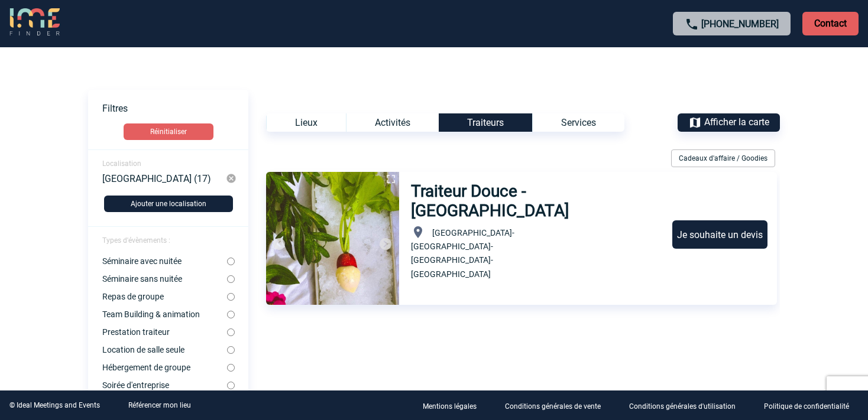 This screenshot has height=420, width=868. Describe the element at coordinates (231, 178) in the screenshot. I see `img: cancel-24-px-g.png` at that location.